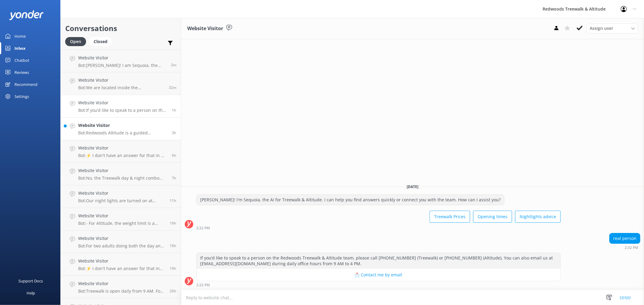 The image size is (644, 305). What do you see at coordinates (378, 261) in the screenshot?
I see `div: If you’d like to speak to a person on the Redwoods Treewalk & Altitude team, please call [PHONE_N...` at bounding box center [378, 261].